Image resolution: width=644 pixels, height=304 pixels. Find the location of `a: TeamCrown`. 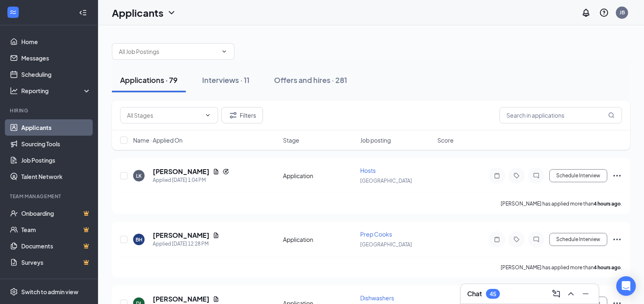

a: TeamCrown is located at coordinates (56, 230).